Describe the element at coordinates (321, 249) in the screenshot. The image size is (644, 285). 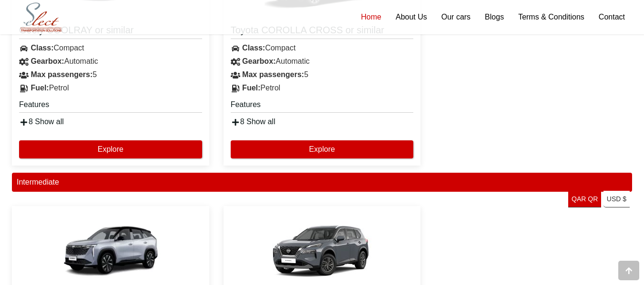
I see `img: Nissan Xtrail` at that location.